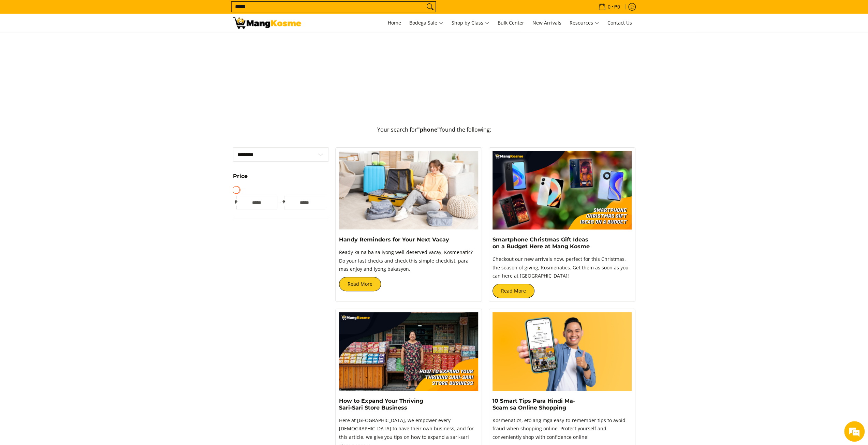 The width and height of the screenshot is (868, 445). I want to click on a: Handy Reminders for Your Next Vacay, so click(394, 240).